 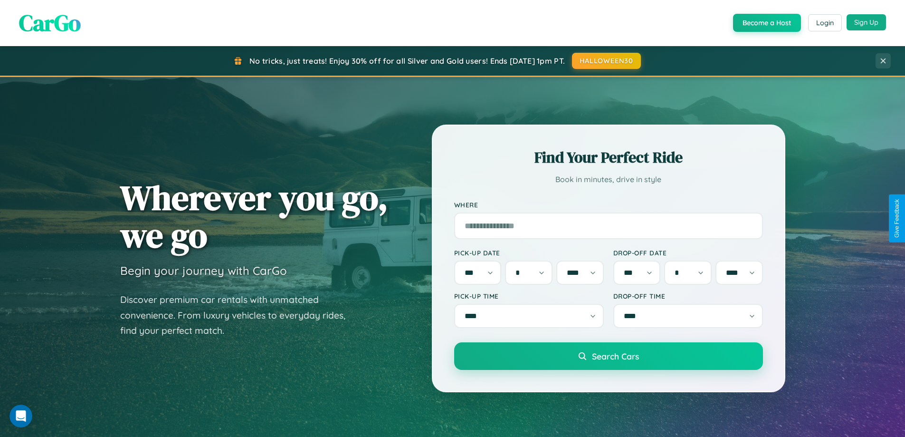 I want to click on label: Drop-off Time, so click(x=688, y=296).